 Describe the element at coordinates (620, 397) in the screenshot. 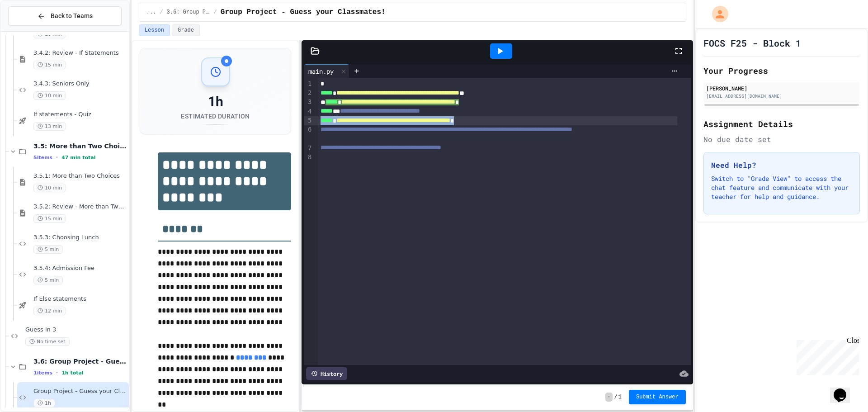

I see `span: 1` at that location.